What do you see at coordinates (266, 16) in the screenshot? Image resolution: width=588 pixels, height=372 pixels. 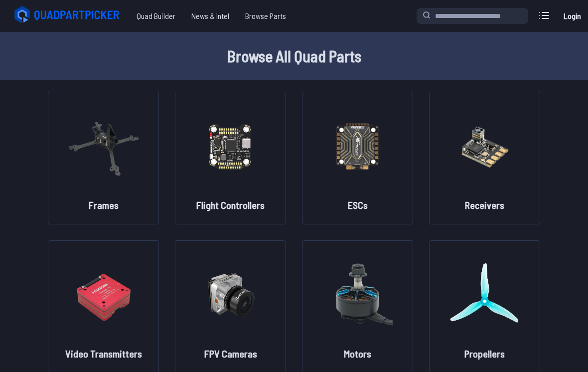 I see `a: Browse Parts` at bounding box center [266, 16].